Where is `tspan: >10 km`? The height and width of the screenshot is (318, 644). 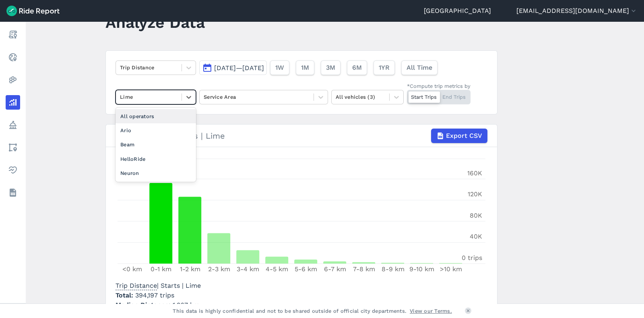 tspan: >10 km is located at coordinates (451, 269).